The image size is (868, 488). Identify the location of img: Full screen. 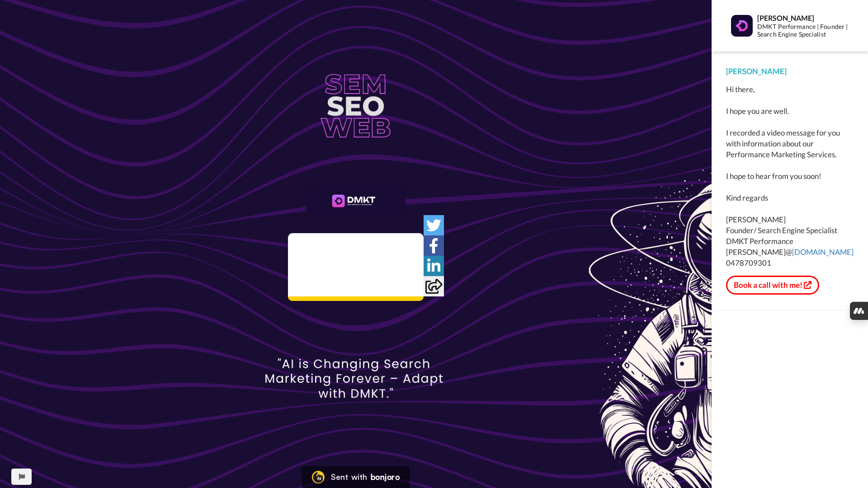
(411, 284).